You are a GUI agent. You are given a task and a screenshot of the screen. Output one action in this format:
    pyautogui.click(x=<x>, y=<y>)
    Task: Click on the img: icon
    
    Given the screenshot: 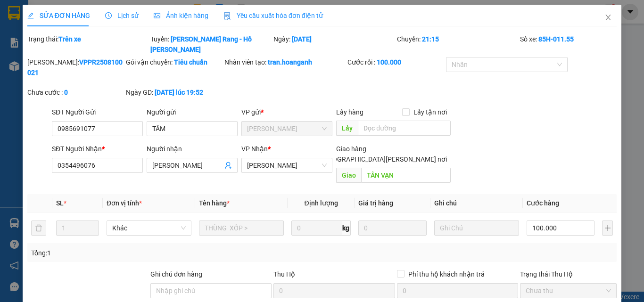 What is the action you would take?
    pyautogui.click(x=227, y=16)
    